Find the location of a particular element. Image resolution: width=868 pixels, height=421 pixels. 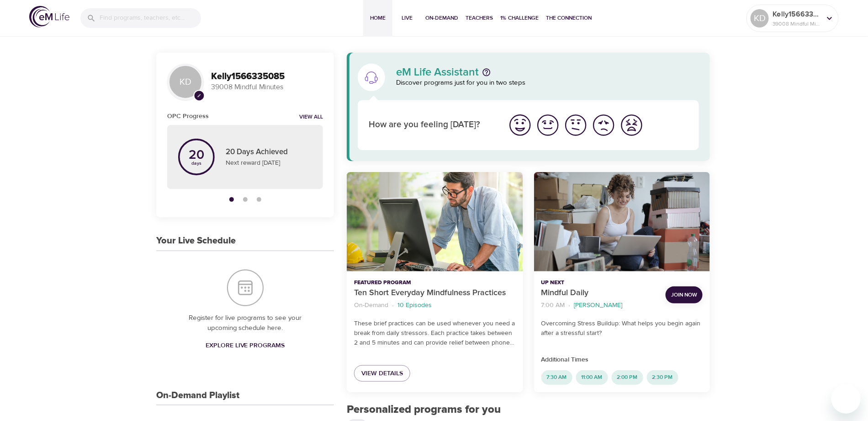

span: View Details is located at coordinates (382, 373).